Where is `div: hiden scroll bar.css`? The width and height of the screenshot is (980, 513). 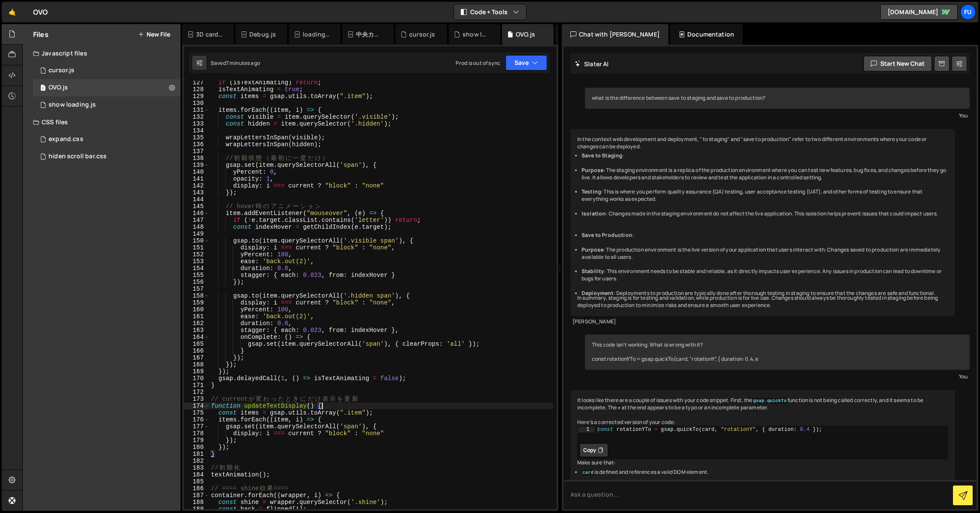
div: hiden scroll bar.css is located at coordinates (77, 157).